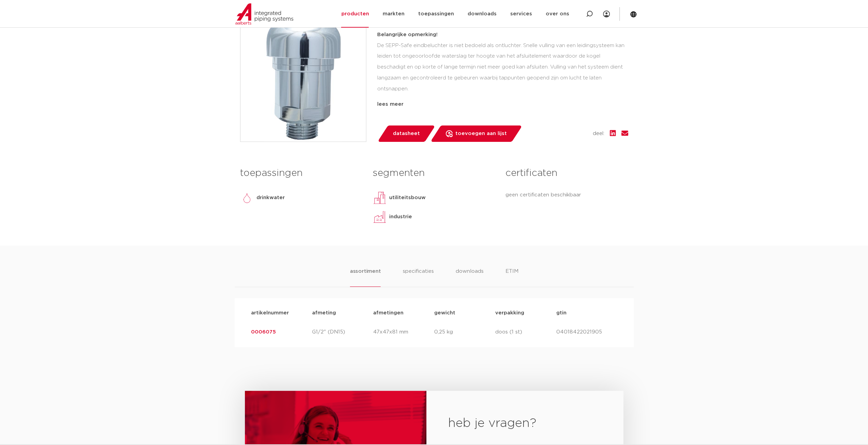 The image size is (868, 445). Describe the element at coordinates (380, 217) in the screenshot. I see `img: industrie` at that location.